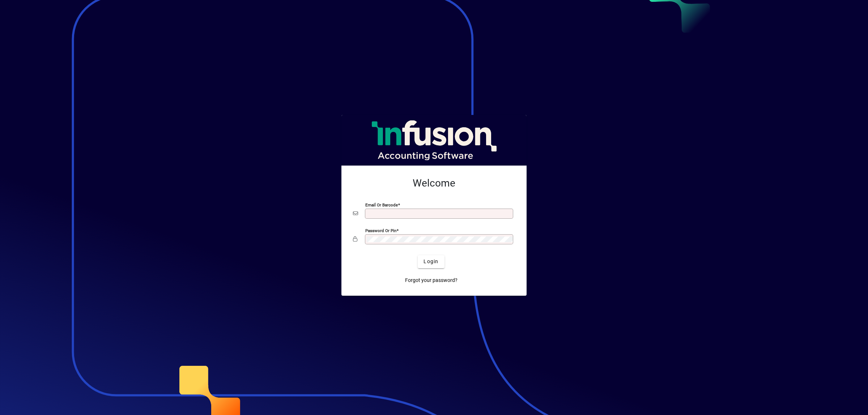  What do you see at coordinates (382, 205) in the screenshot?
I see `mat-label: Email or Barcode` at bounding box center [382, 205].